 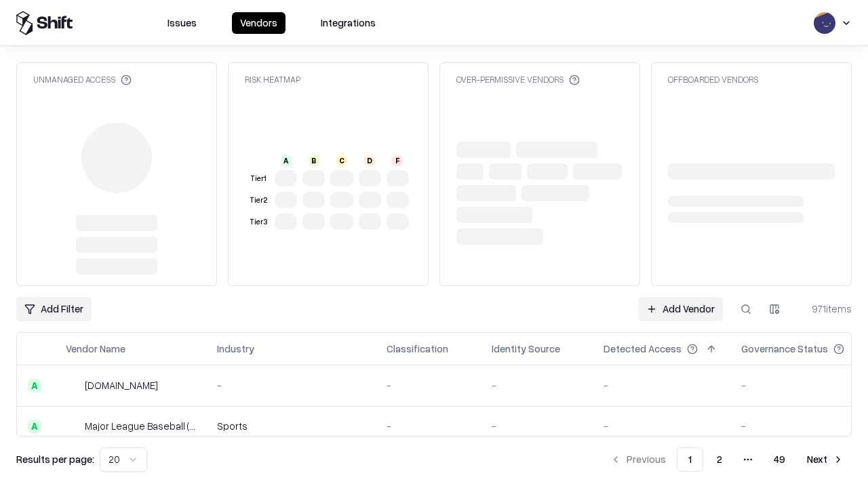 What do you see at coordinates (526, 349) in the screenshot?
I see `div: Identity Source` at bounding box center [526, 349].